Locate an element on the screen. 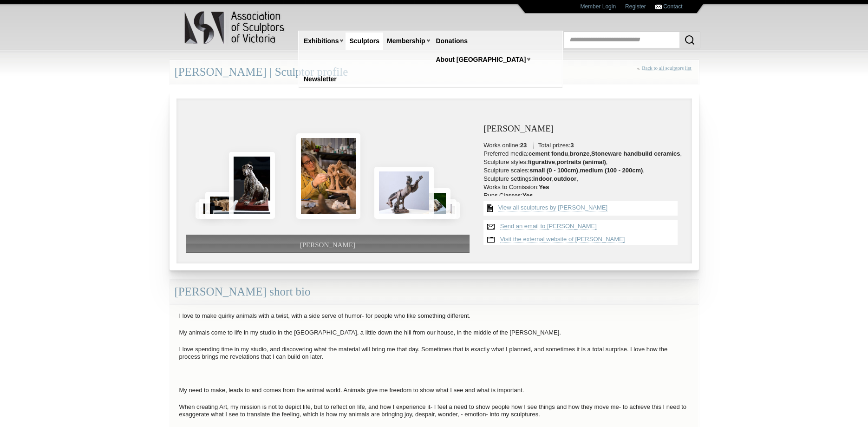 The image size is (868, 427). strong: portraits (animal) is located at coordinates (582, 162).